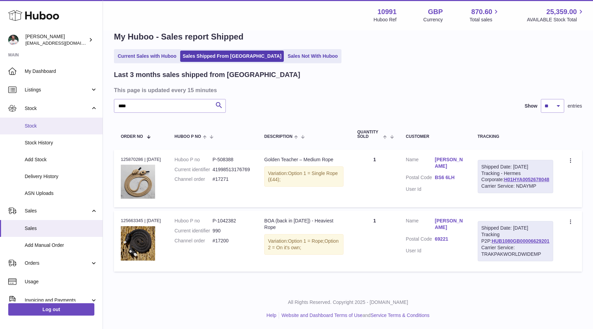  I want to click on span: ASN Uploads, so click(61, 193).